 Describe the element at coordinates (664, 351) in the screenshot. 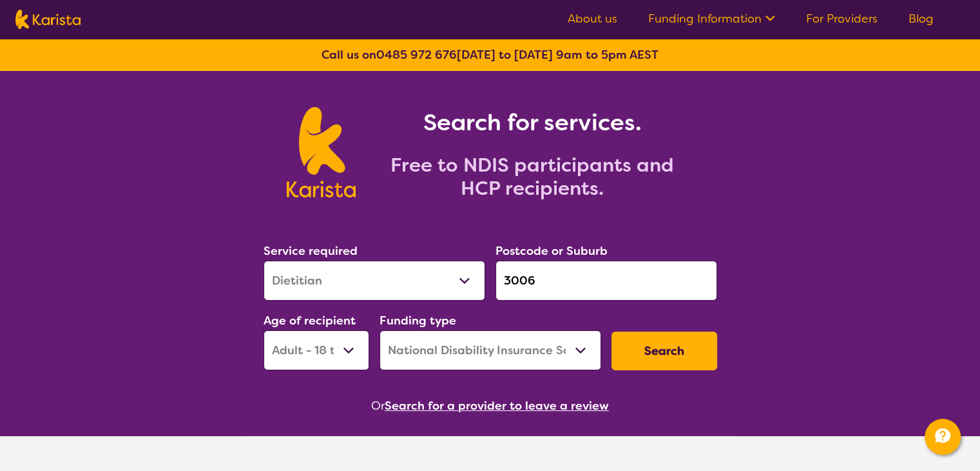

I see `button: Search` at that location.